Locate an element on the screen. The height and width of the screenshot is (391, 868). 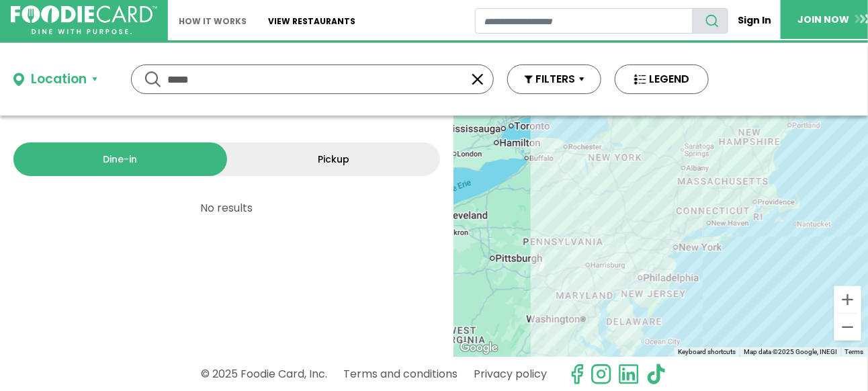
a: Dine-in is located at coordinates (121, 160).